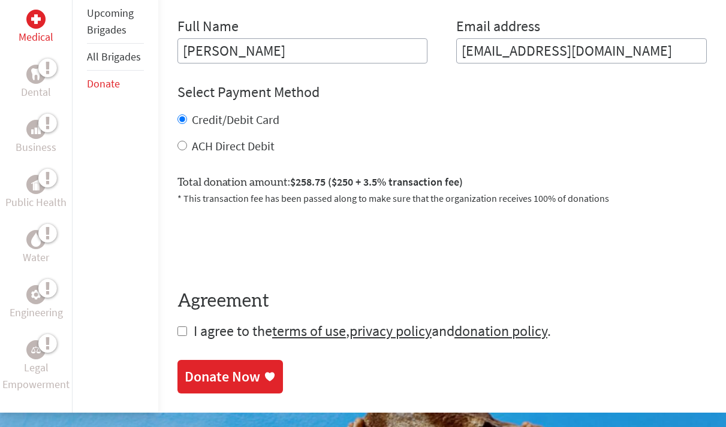  I want to click on a: terms of use, so click(309, 331).